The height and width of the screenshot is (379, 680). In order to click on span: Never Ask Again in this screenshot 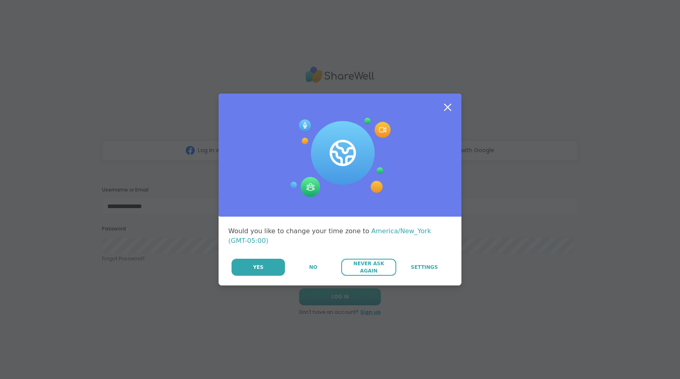, I will do `click(368, 267)`.